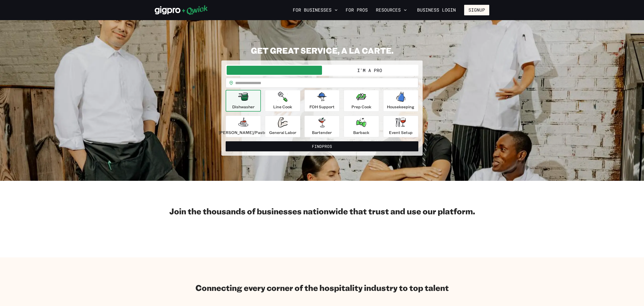 The height and width of the screenshot is (306, 644). What do you see at coordinates (437, 10) in the screenshot?
I see `a: Business Login` at bounding box center [437, 10].